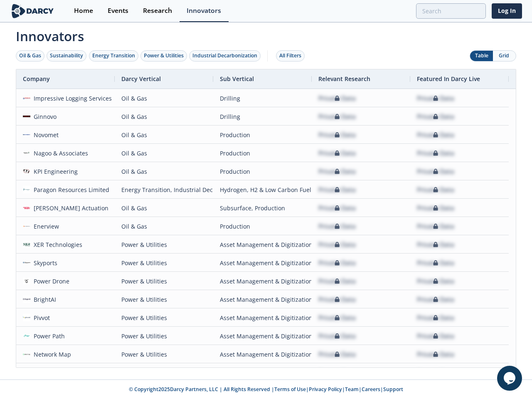 The width and height of the screenshot is (532, 399). Describe the element at coordinates (50, 281) in the screenshot. I see `div: Power Drone` at that location.